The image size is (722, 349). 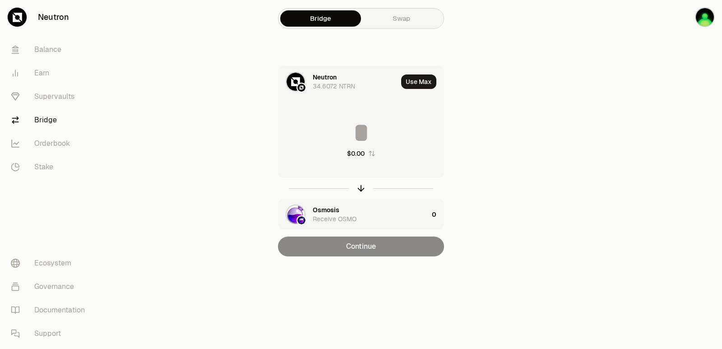 I want to click on a: Ecosystem, so click(x=51, y=263).